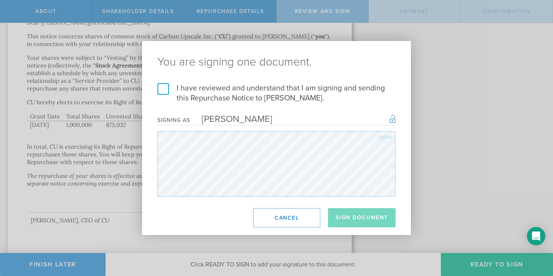 The width and height of the screenshot is (553, 276). Describe the element at coordinates (286, 218) in the screenshot. I see `button: Cancel` at that location.